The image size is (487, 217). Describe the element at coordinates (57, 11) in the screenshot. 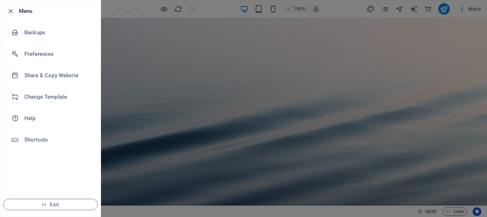

I see `h6: Menu` at that location.